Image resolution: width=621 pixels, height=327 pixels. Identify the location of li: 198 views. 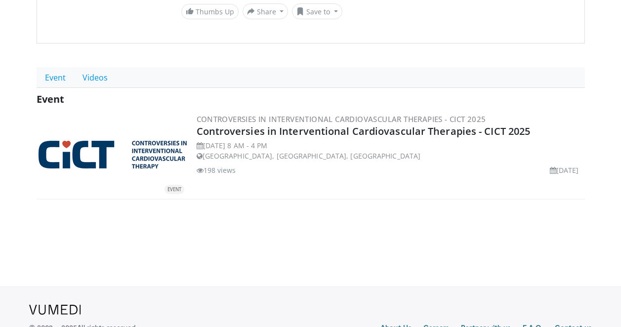
(216, 170).